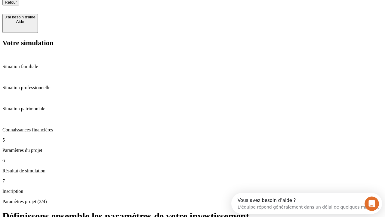 The width and height of the screenshot is (385, 217). I want to click on p: 7, so click(193, 181).